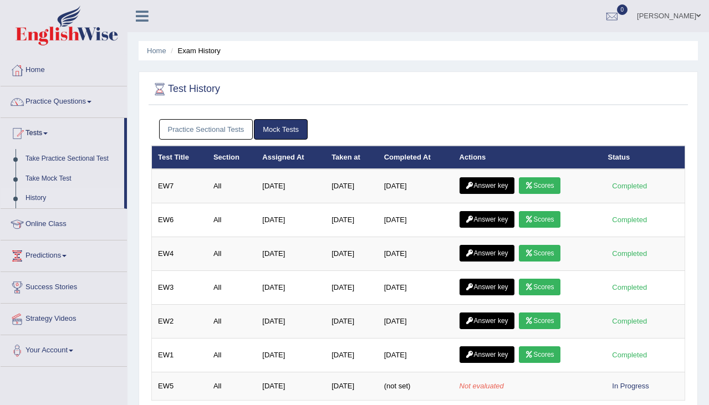 Image resolution: width=709 pixels, height=405 pixels. What do you see at coordinates (291, 157) in the screenshot?
I see `th: Assigned At` at bounding box center [291, 157].